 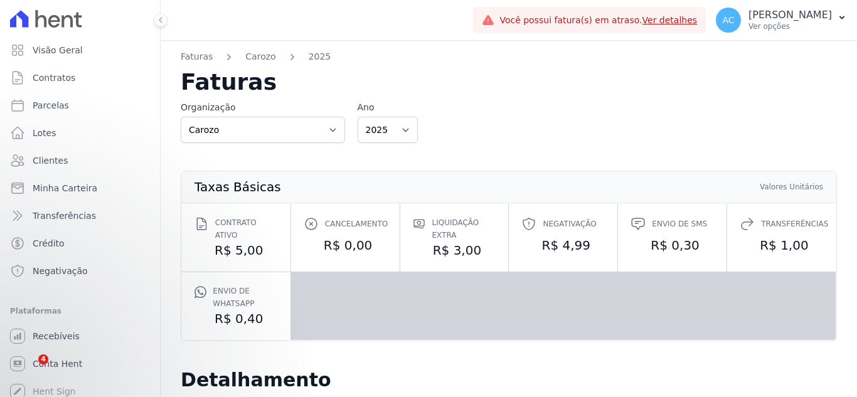 I want to click on span: Lotes, so click(x=45, y=133).